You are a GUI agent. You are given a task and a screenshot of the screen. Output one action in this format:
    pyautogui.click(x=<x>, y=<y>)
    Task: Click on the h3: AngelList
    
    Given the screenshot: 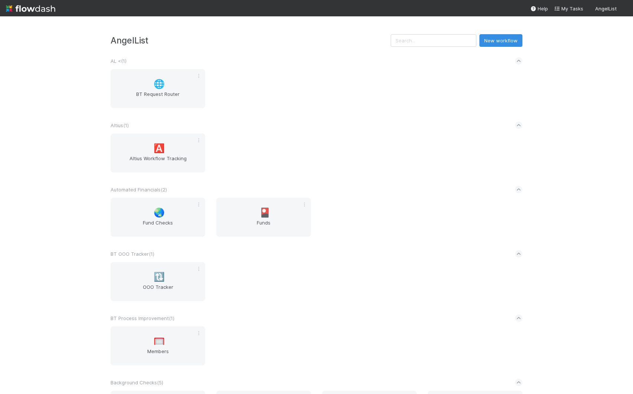 What is the action you would take?
    pyautogui.click(x=251, y=40)
    